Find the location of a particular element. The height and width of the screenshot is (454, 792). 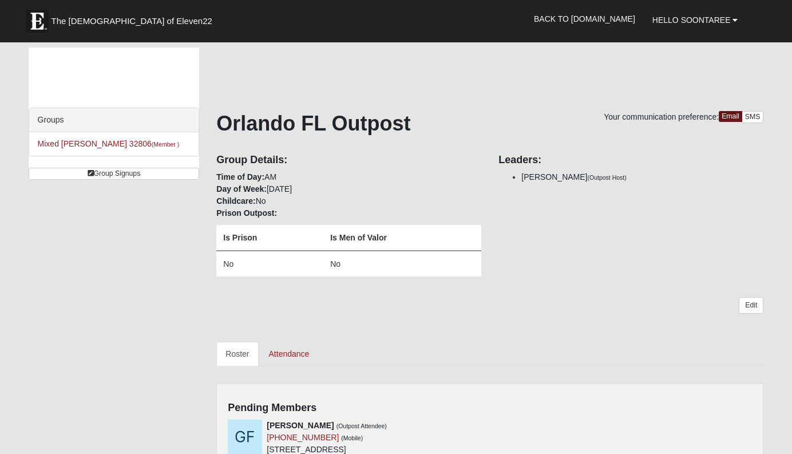

strong: Prison Outpost: is located at coordinates (247, 213).